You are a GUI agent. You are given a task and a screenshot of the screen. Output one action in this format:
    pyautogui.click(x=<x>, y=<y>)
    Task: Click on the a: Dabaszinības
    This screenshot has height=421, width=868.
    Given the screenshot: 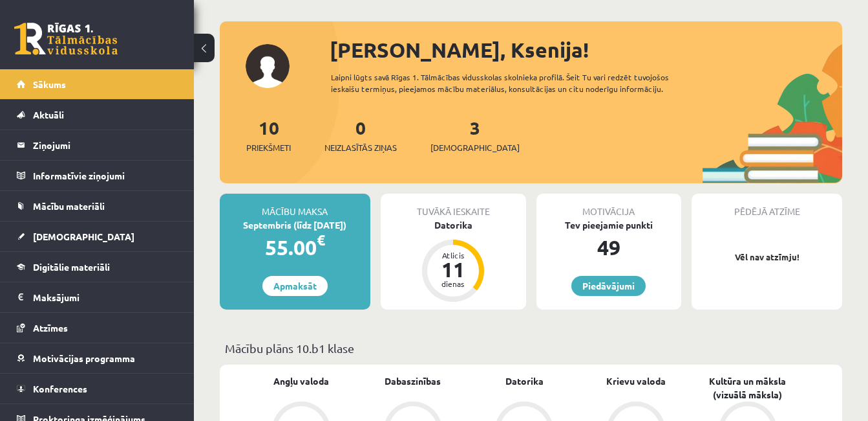 What is the action you would take?
    pyautogui.click(x=413, y=381)
    